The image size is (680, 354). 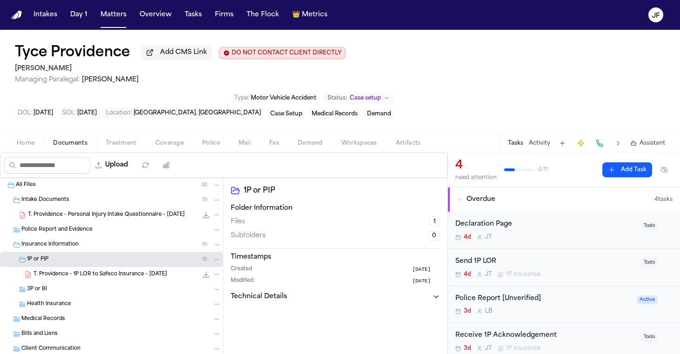 What do you see at coordinates (434, 236) in the screenshot?
I see `span: 0` at bounding box center [434, 236].